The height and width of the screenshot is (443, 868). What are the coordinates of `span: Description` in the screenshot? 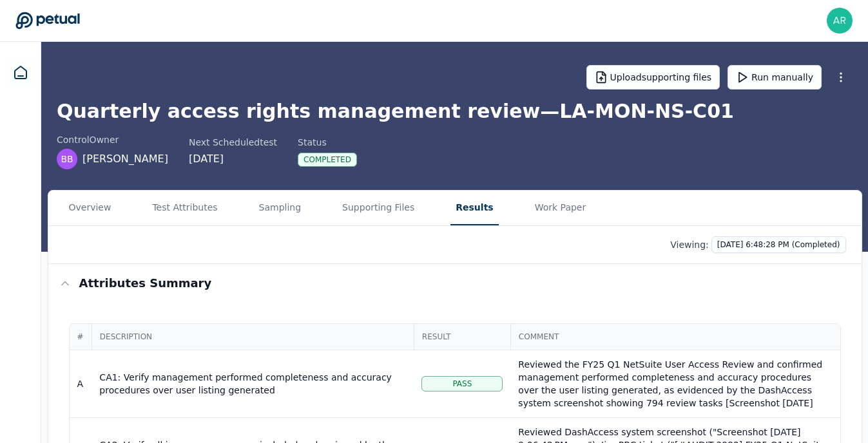 It's located at (253, 337).